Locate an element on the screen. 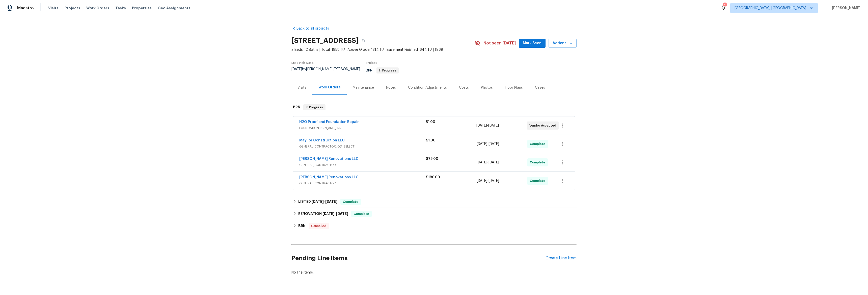 Image resolution: width=868 pixels, height=295 pixels. span: $75.00 is located at coordinates (432, 158).